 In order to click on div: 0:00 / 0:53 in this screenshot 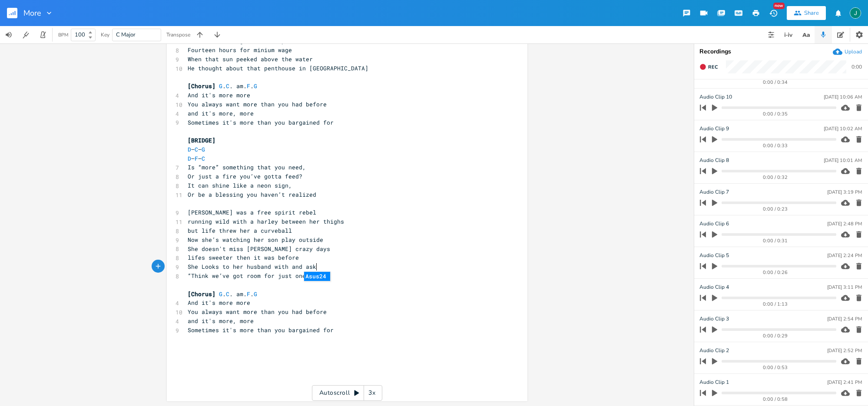, I will do `click(776, 367)`.